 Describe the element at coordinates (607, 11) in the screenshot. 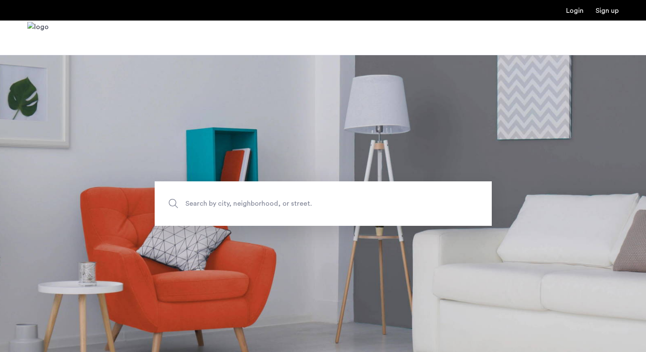

I see `a: Registration` at that location.